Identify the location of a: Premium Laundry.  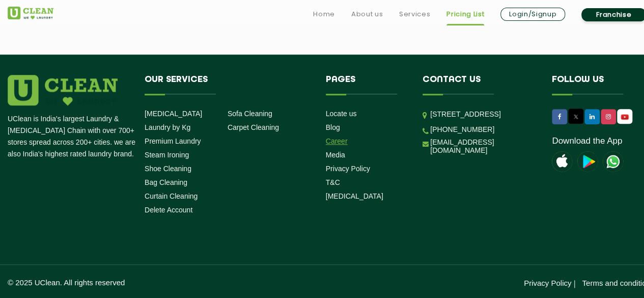
(172, 141).